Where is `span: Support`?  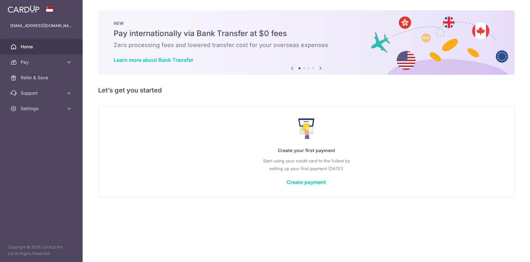
span: Support is located at coordinates (42, 93).